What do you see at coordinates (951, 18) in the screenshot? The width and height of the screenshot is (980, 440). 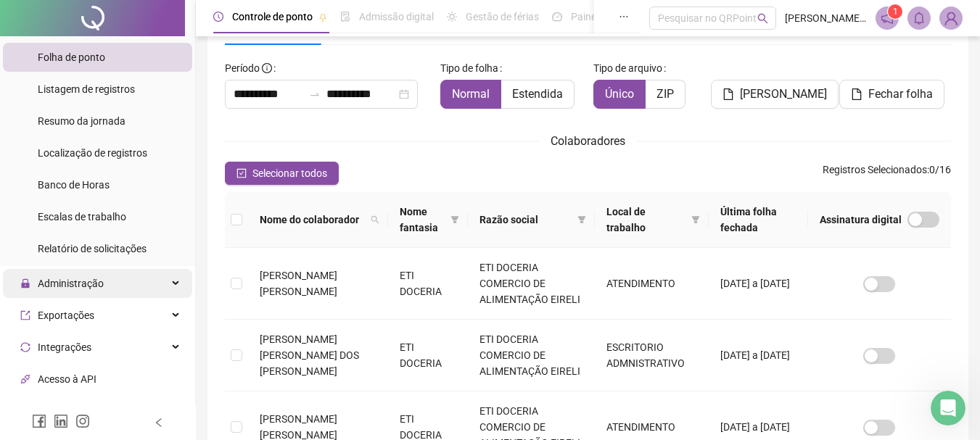 I see `img: 61910` at bounding box center [951, 18].